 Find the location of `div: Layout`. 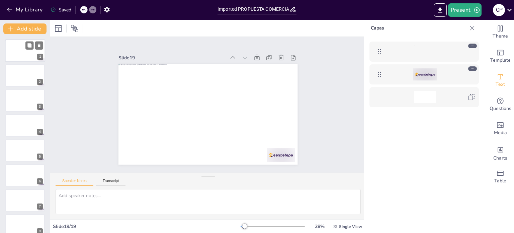

div: Layout is located at coordinates (58, 28).